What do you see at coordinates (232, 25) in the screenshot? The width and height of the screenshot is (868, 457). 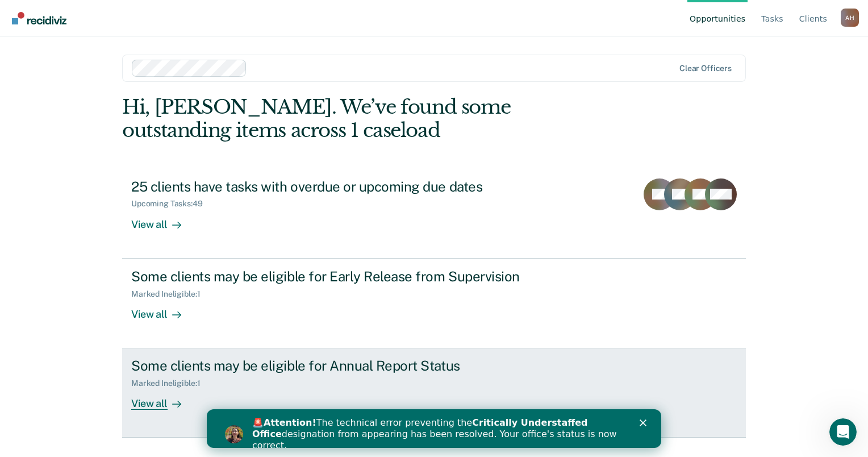 I see `div: 🚨 The technical error preventing the designation from appearing has been resolved. Your office's ...` at bounding box center [232, 25].